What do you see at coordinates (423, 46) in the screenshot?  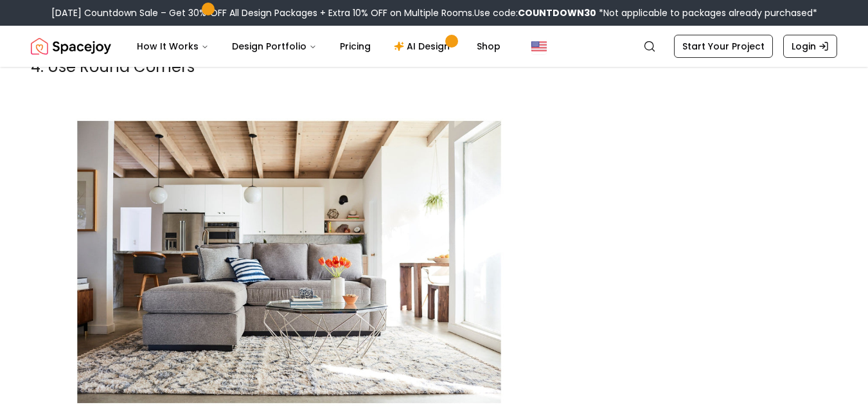 I see `a: AI Design` at bounding box center [423, 46].